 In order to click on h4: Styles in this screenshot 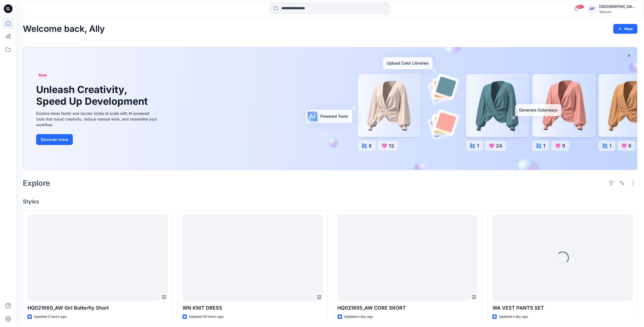, I will do `click(330, 201)`.